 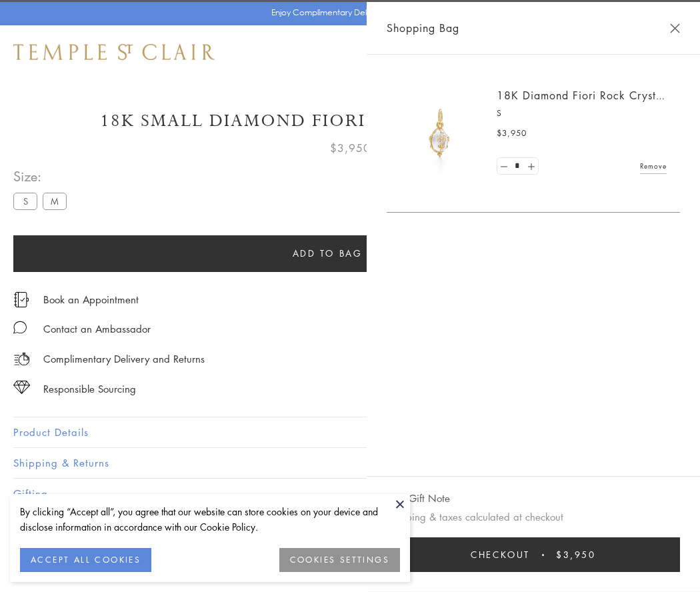 What do you see at coordinates (210, 519) in the screenshot?
I see `div: By clicking “Accept all”, you agree that our website can store cookies on your device and disclos...` at bounding box center [210, 519].